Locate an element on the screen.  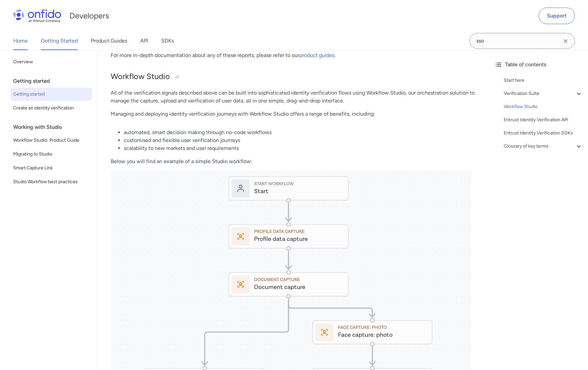
div: Workflow Studio is located at coordinates (544, 107).